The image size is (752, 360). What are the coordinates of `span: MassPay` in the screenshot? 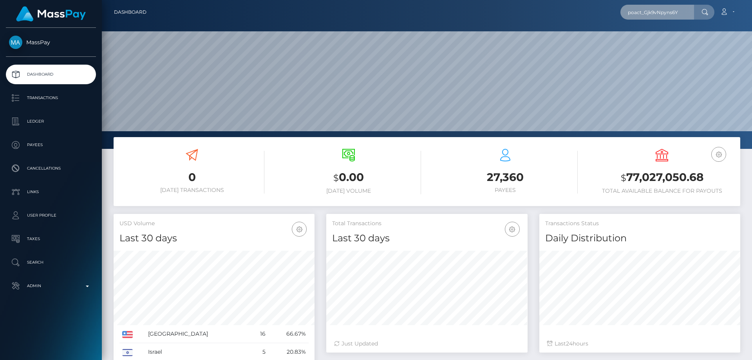 It's located at (51, 42).